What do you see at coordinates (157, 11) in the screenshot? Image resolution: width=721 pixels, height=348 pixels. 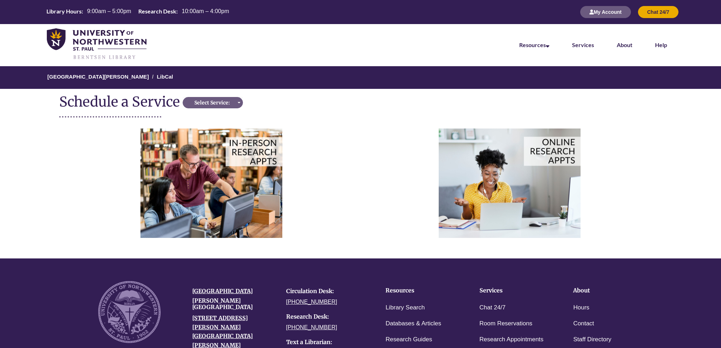 I see `th: Research Desk:` at bounding box center [157, 11].